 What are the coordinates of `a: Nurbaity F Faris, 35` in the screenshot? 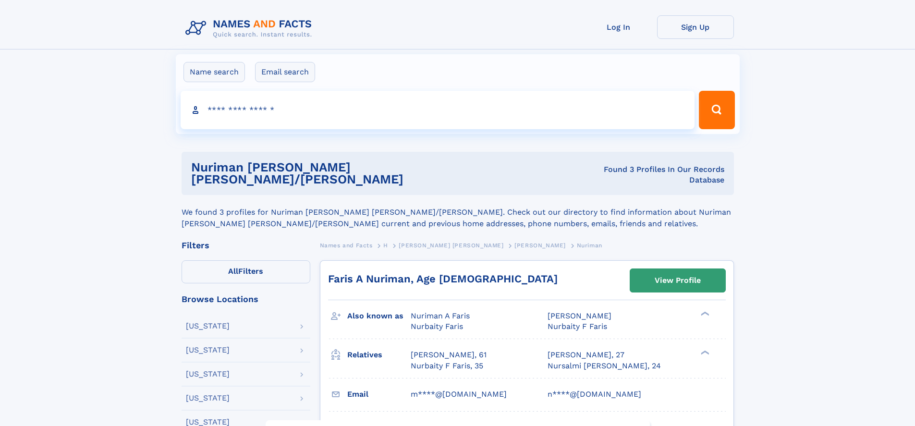 It's located at (447, 366).